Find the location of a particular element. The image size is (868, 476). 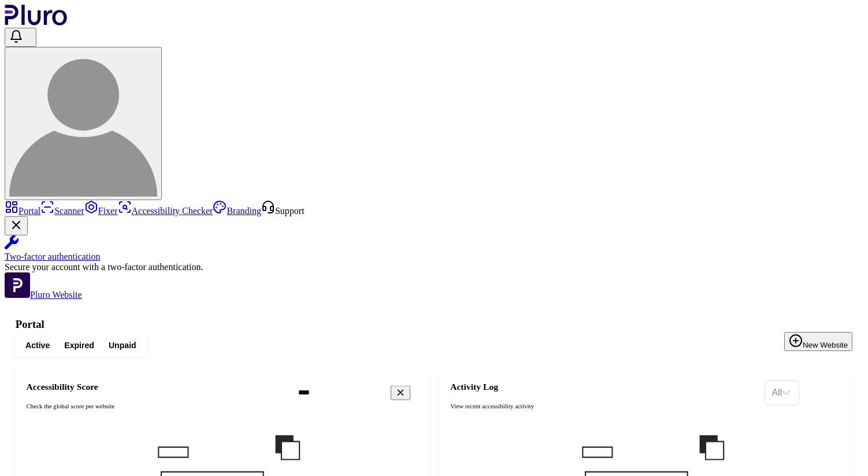

a: Accessibility Checker is located at coordinates (165, 211).